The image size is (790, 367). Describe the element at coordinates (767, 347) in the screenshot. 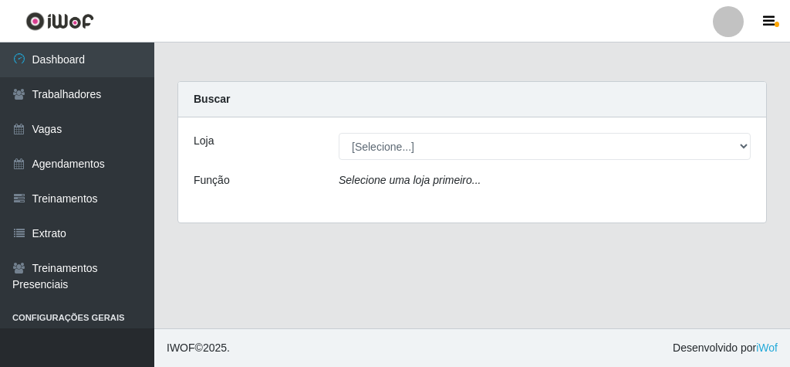

I see `a: iWof` at that location.